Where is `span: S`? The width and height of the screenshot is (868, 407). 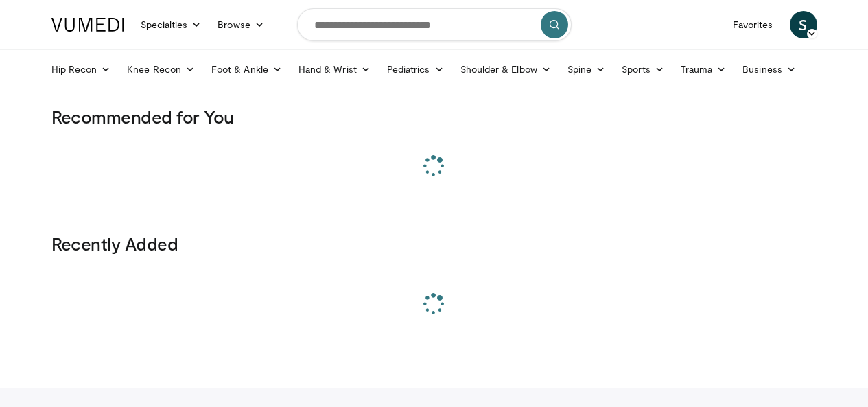
span: S is located at coordinates (804, 25).